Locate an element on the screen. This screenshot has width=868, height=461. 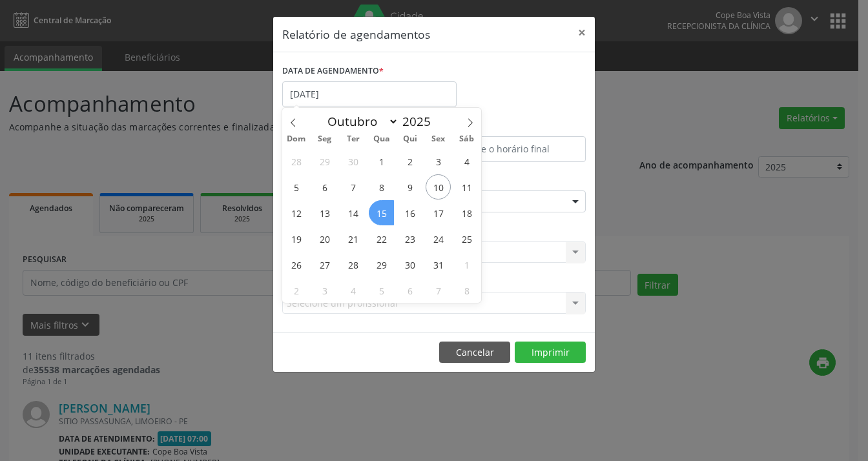
span: Outubro 15, 2025 is located at coordinates (381, 212).